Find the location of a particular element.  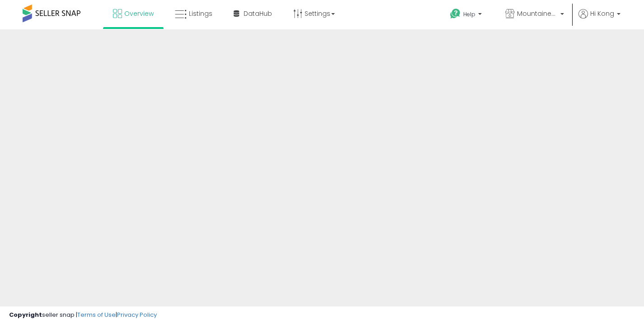

strong: Copyright is located at coordinates (25, 314).